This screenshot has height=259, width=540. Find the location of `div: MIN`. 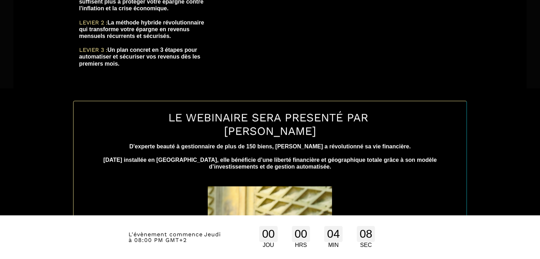

div: MIN is located at coordinates (333, 245).